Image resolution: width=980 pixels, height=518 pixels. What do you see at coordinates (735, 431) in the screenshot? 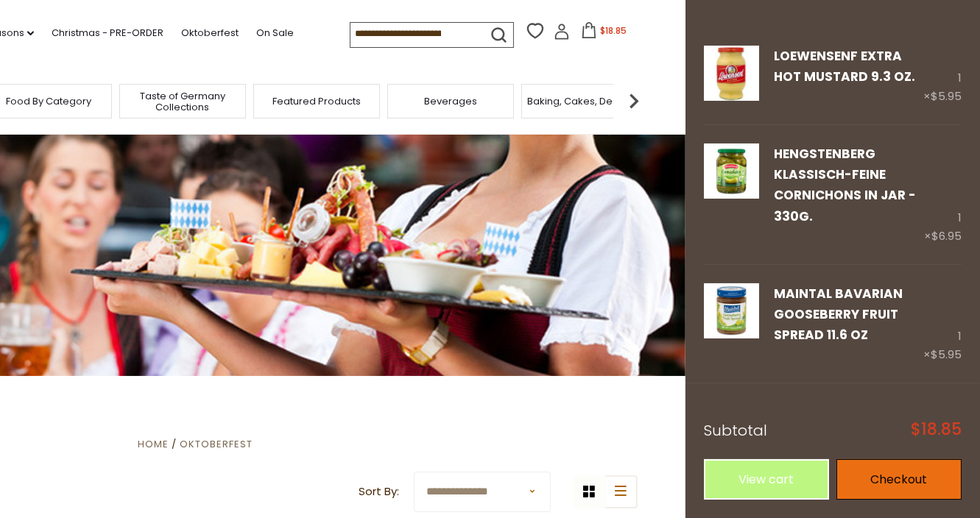
I see `span: Subtotal` at bounding box center [735, 431].